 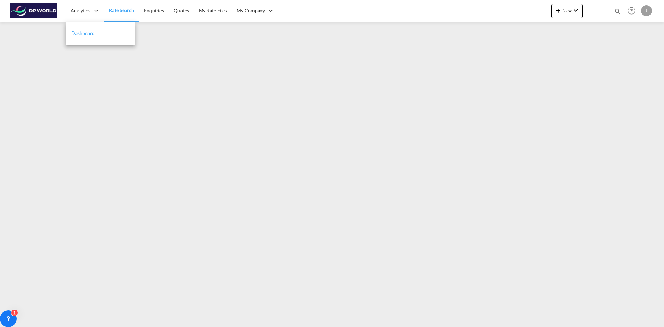 What do you see at coordinates (251, 11) in the screenshot?
I see `span: My Company` at bounding box center [251, 11].